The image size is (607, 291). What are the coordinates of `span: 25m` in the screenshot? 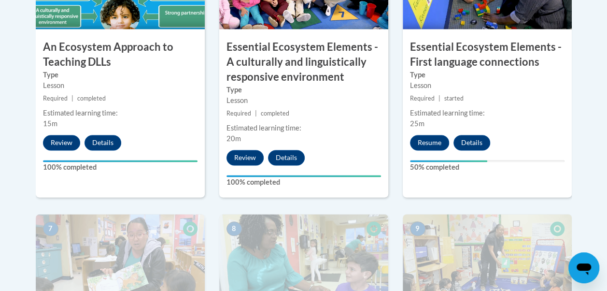 It's located at (417, 123).